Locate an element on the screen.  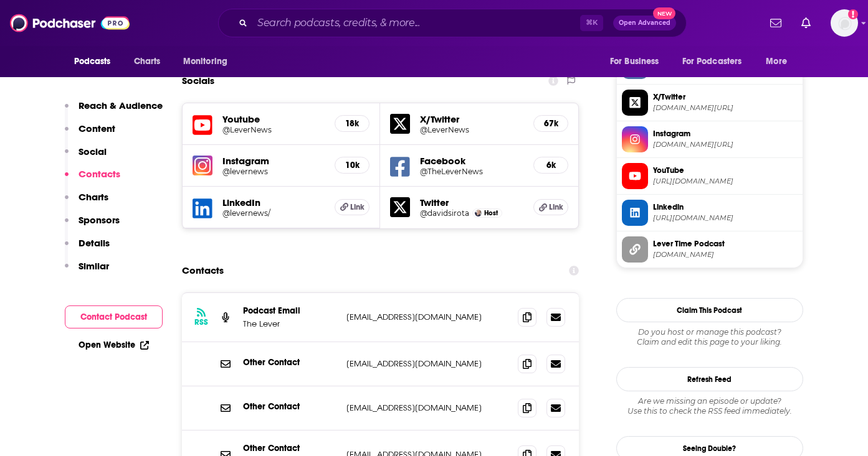
a: David Sirota is located at coordinates (478, 213).